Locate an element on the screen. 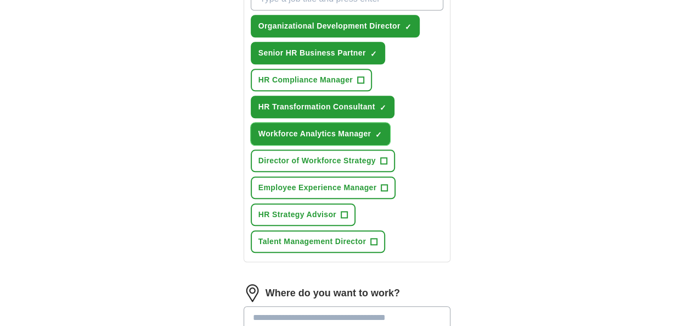  img: location.png is located at coordinates (253, 293).